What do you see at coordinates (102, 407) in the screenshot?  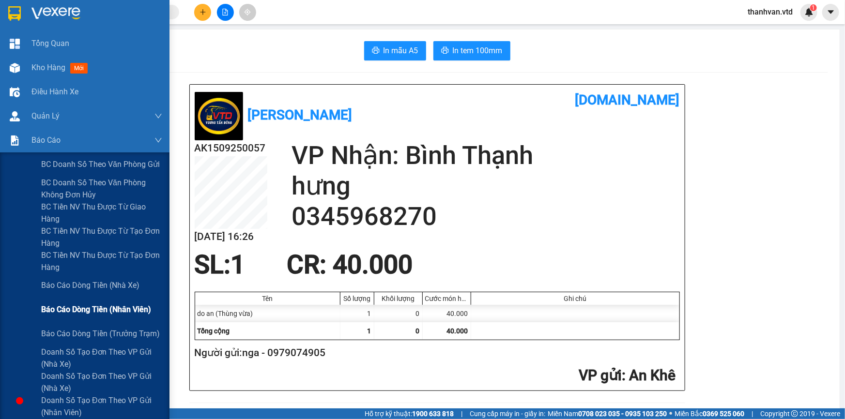 I see `span: Doanh số tạo đơn theo VP gửi (nhân viên)` at bounding box center [102, 407].